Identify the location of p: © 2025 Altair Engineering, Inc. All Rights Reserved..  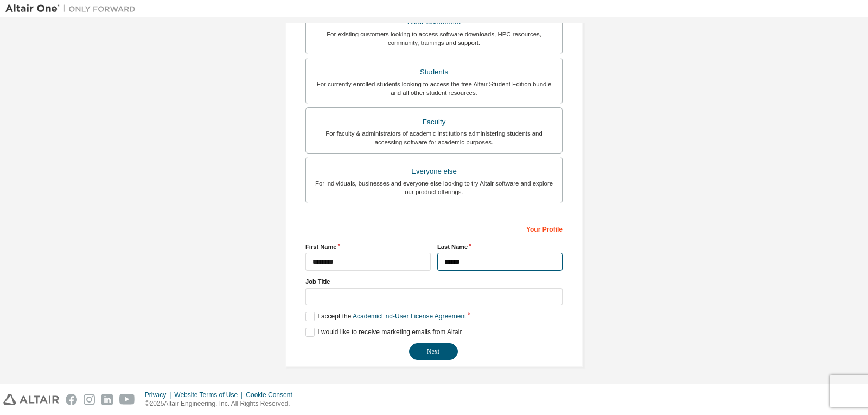
(222, 404).